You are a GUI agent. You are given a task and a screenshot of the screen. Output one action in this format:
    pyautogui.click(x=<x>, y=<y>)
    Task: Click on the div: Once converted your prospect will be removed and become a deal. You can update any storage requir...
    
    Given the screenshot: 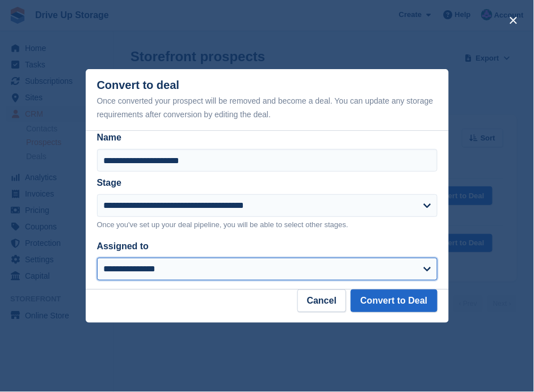 What is the action you would take?
    pyautogui.click(x=267, y=108)
    